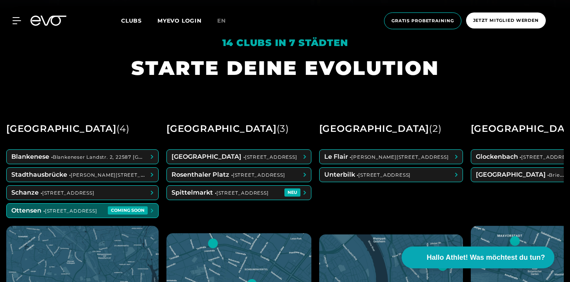 This screenshot has height=282, width=570. Describe the element at coordinates (485, 258) in the screenshot. I see `span: Hallo Athlet! Was möchtest du tun?` at that location.